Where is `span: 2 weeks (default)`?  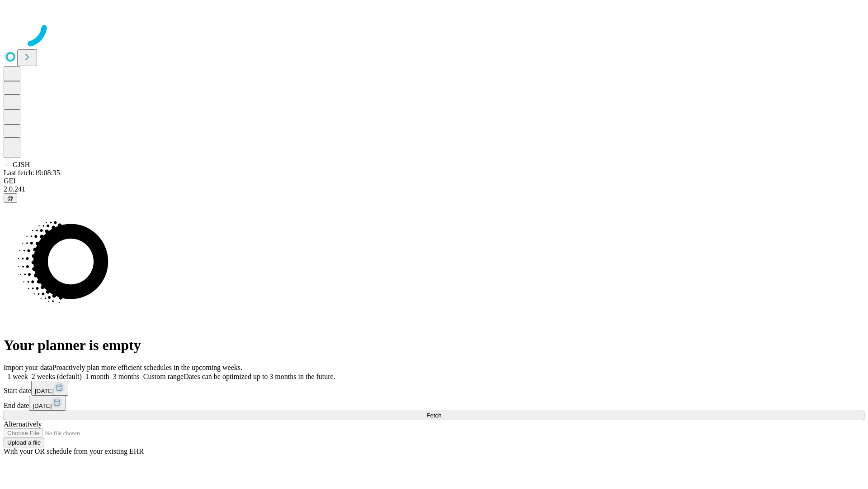 span: 2 weeks (default) is located at coordinates (56, 376).